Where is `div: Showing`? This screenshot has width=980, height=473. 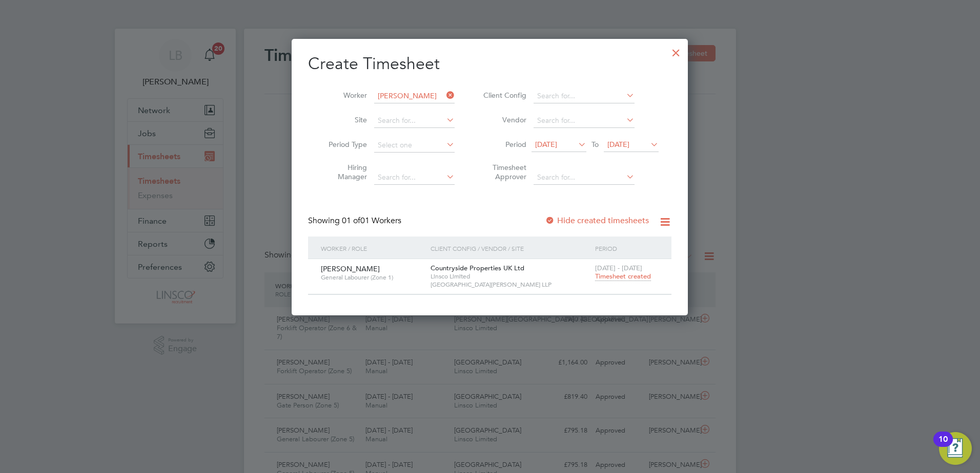
div: Showing is located at coordinates (355, 221).